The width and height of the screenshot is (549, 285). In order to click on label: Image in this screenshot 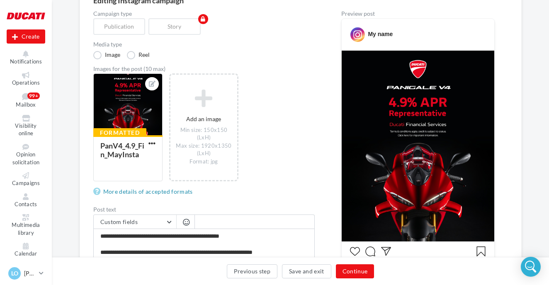, I will do `click(107, 55)`.